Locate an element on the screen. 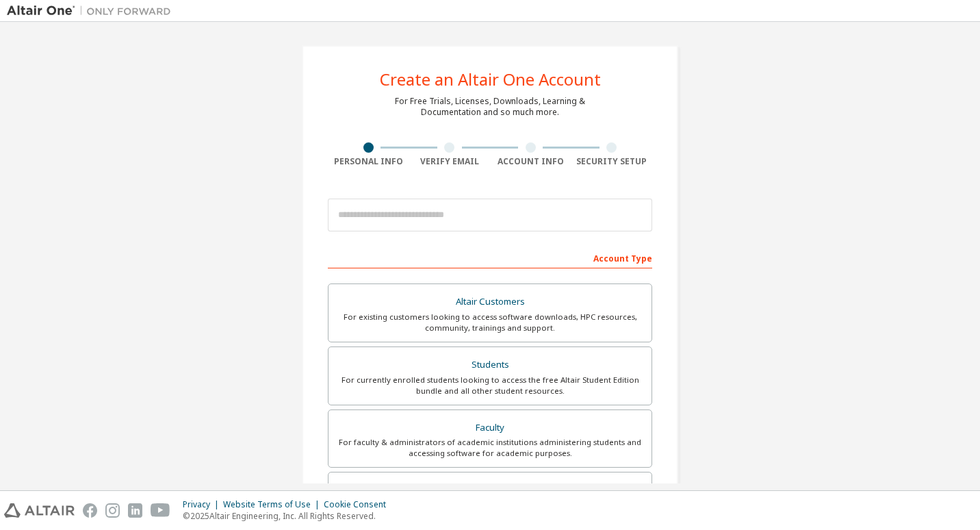  div: Privacy is located at coordinates (203, 505).